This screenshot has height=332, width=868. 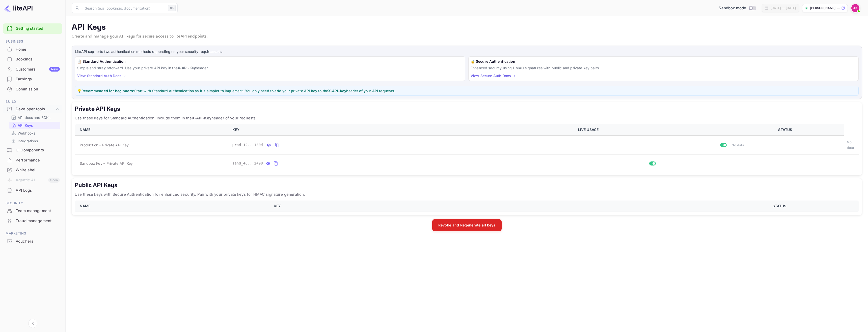 What do you see at coordinates (467, 109) in the screenshot?
I see `h5: Private API Keys` at bounding box center [467, 109].